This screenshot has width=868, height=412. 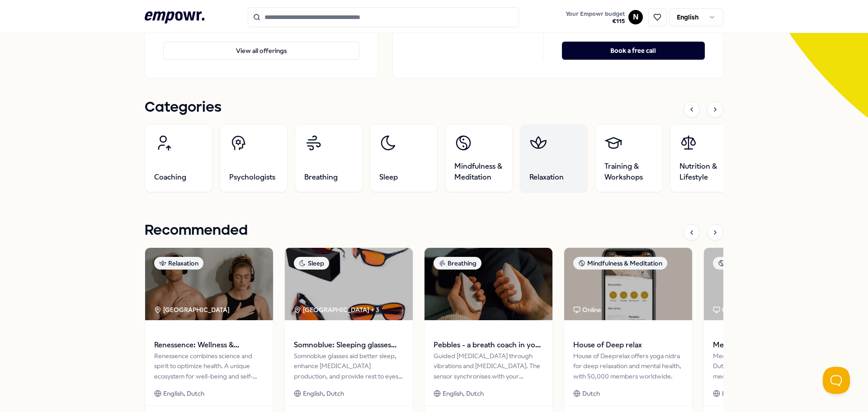 I want to click on a: Sleep, so click(x=403, y=158).